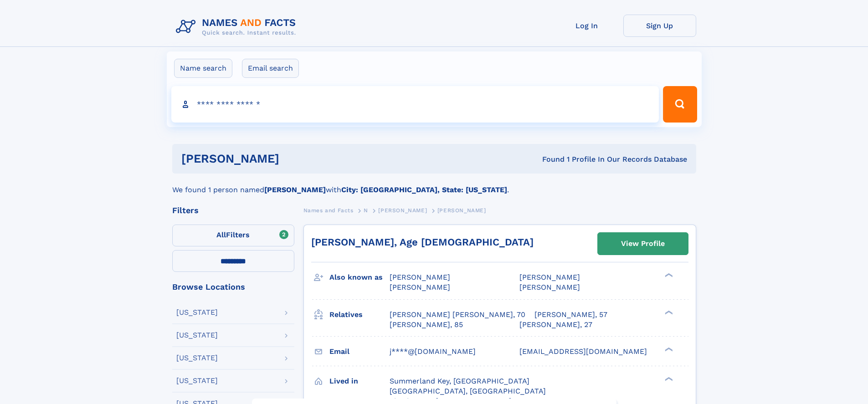  Describe the element at coordinates (329, 210) in the screenshot. I see `a: Names and Facts` at that location.